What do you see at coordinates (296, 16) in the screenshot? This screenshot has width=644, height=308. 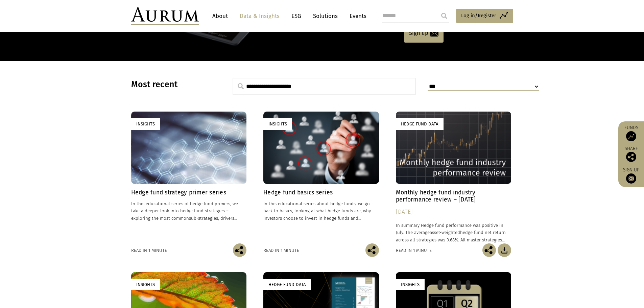 I see `a: ESG` at bounding box center [296, 16].